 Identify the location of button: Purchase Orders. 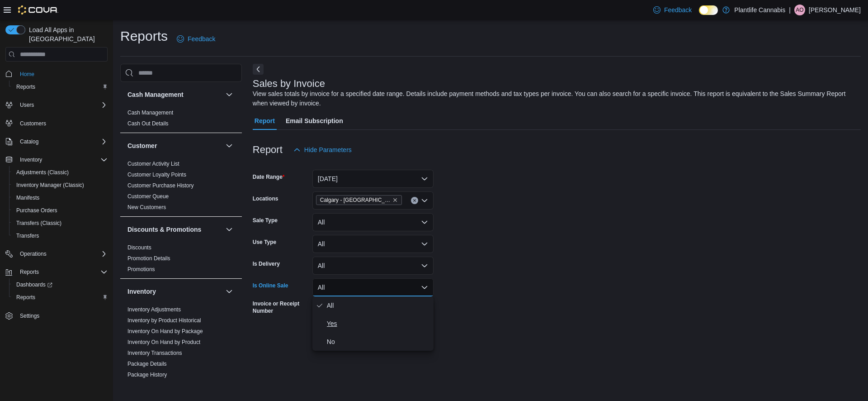
(60, 210).